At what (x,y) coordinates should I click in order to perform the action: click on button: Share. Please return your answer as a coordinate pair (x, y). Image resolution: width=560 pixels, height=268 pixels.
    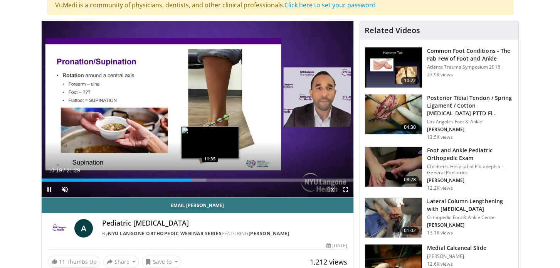
    Looking at the image, I should click on (121, 262).